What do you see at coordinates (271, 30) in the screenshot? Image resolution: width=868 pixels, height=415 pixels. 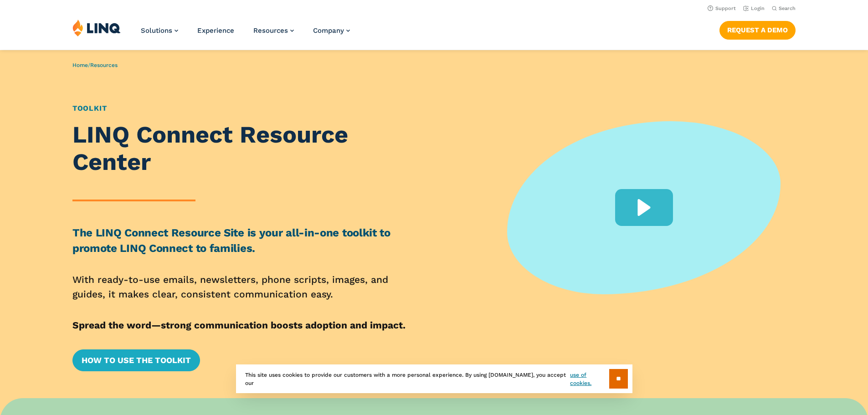 I see `span: Resources` at bounding box center [271, 30].